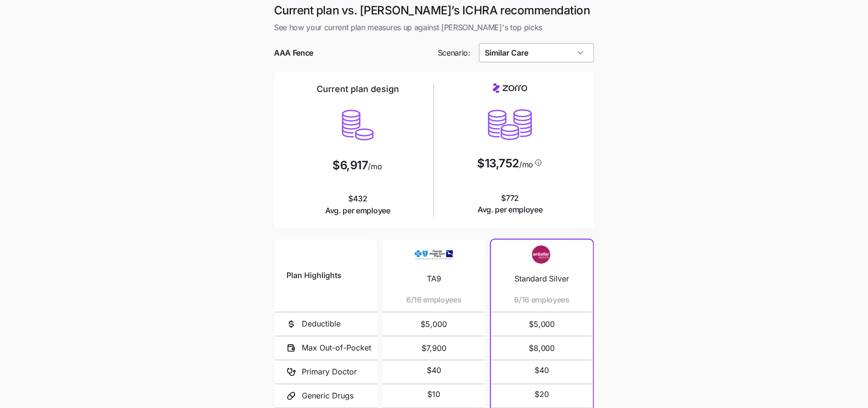 This screenshot has height=408, width=868. What do you see at coordinates (358, 89) in the screenshot?
I see `h2: Current plan design` at bounding box center [358, 89].